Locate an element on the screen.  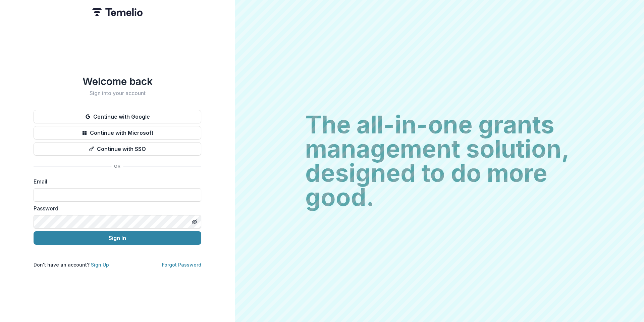
button: Toggle password visibility is located at coordinates (194, 221).